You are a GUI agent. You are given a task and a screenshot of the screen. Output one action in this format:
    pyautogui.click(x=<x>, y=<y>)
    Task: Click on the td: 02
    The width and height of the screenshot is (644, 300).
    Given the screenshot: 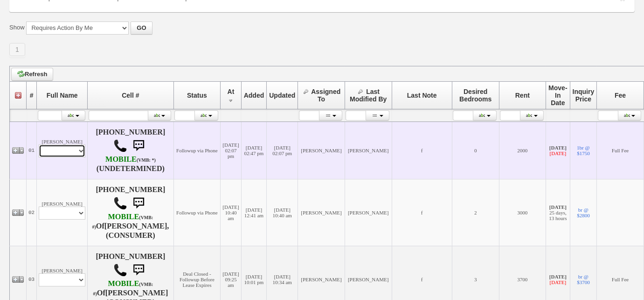 What is the action you would take?
    pyautogui.click(x=32, y=212)
    